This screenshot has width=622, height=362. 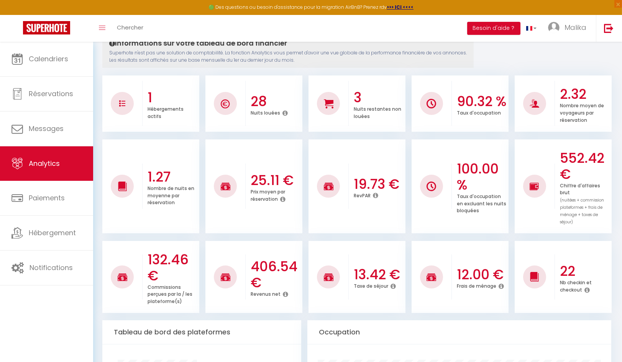 I want to click on h3: 22, so click(x=585, y=272).